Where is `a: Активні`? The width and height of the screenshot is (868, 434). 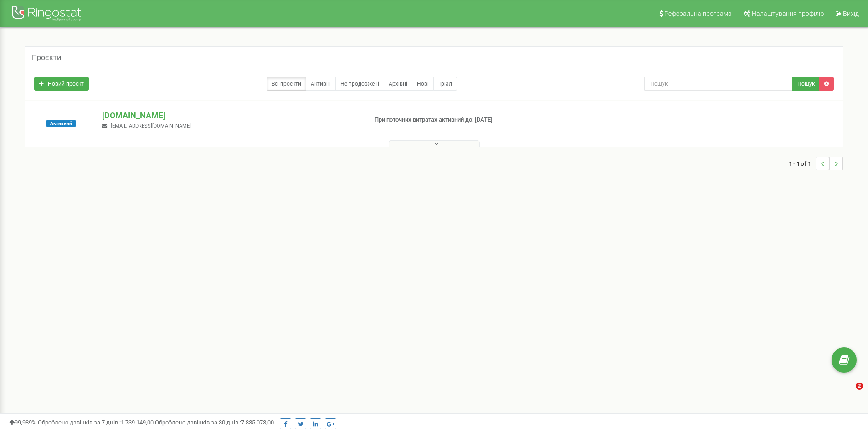 a: Активні is located at coordinates (321, 84).